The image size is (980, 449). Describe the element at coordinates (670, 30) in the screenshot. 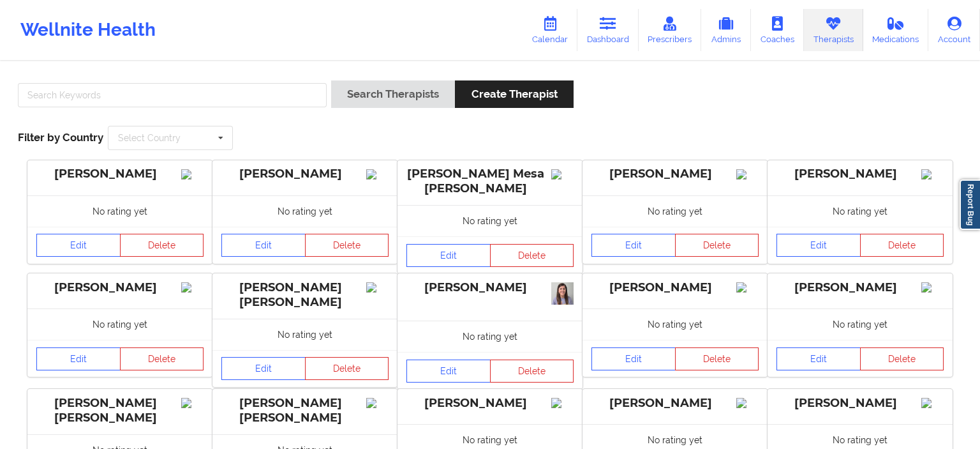

I see `a: Prescribers` at that location.